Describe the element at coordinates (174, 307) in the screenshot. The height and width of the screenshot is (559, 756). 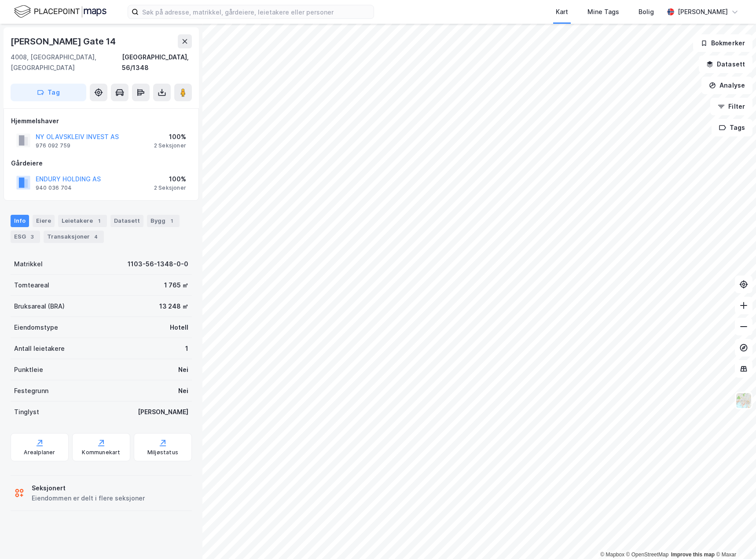
I see `div: 13 248 ㎡` at that location.